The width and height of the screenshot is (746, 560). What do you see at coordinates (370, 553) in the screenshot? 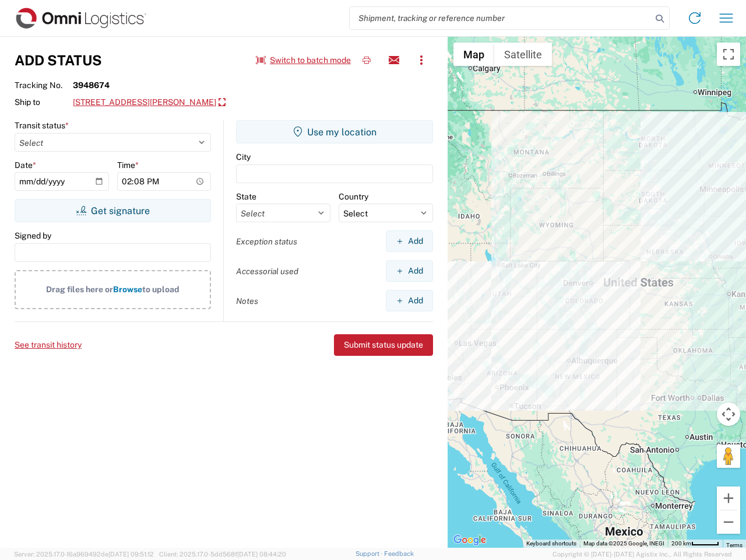
I see `a: Support` at bounding box center [370, 553].